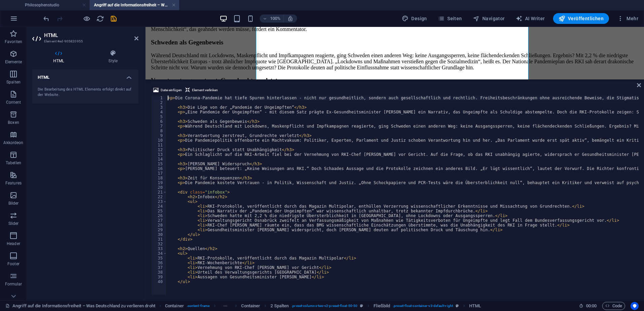  Describe the element at coordinates (581, 18) in the screenshot. I see `button: Veröffentlichen` at that location.